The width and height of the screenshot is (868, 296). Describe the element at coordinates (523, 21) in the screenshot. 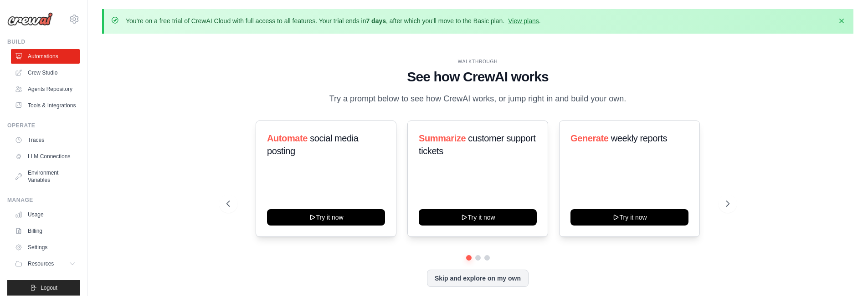

I see `a: View plans` at that location.